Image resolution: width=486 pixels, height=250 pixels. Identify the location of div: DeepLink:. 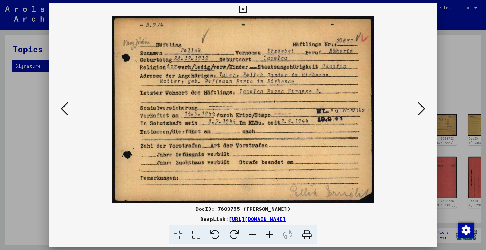
(243, 219).